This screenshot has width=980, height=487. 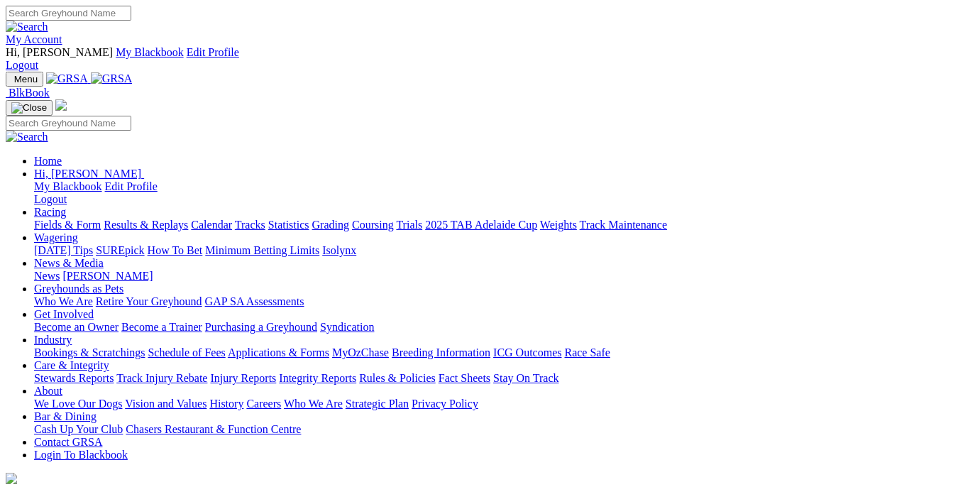 I want to click on a: Grading, so click(x=331, y=224).